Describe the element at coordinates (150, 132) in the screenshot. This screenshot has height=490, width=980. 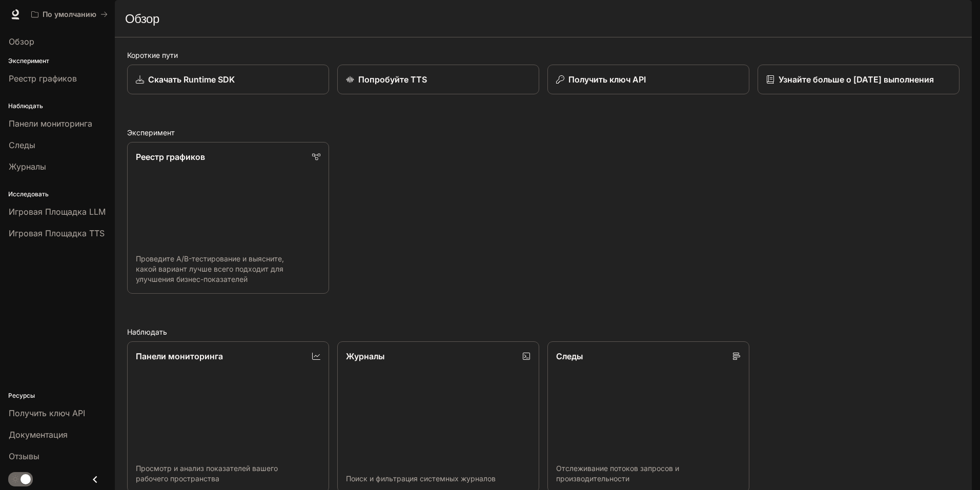
I see `ya-tr-span: Эксперимент` at that location.